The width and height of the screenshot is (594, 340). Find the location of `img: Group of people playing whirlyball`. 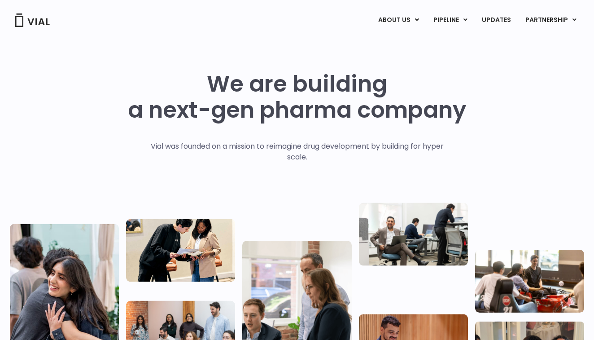

img: Group of people playing whirlyball is located at coordinates (529, 281).